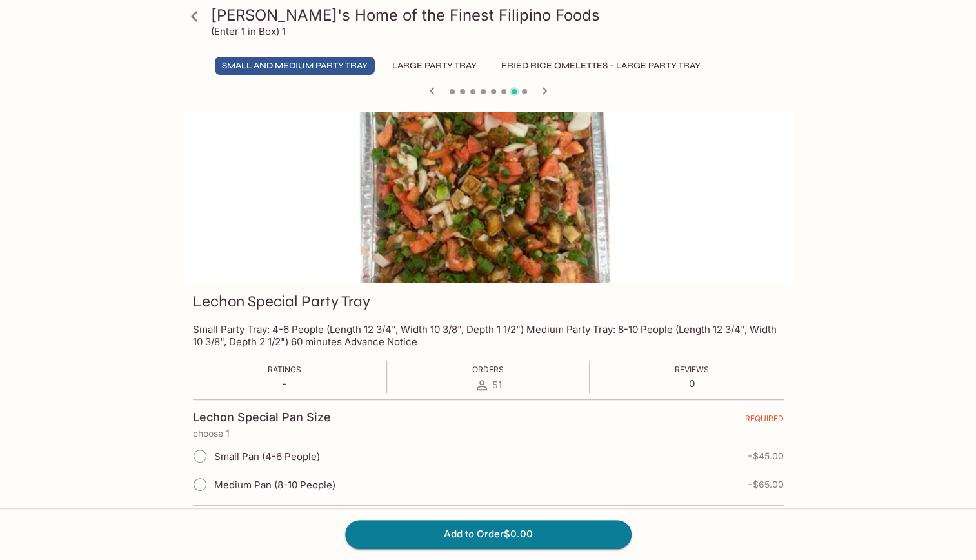 The height and width of the screenshot is (560, 976). Describe the element at coordinates (691, 384) in the screenshot. I see `p: 0` at that location.